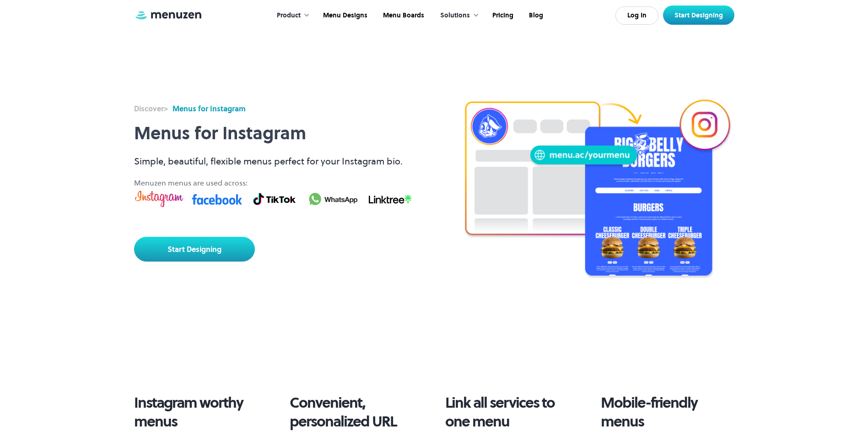  What do you see at coordinates (667, 412) in the screenshot?
I see `h3: Mobile-friendly menus` at bounding box center [667, 412].